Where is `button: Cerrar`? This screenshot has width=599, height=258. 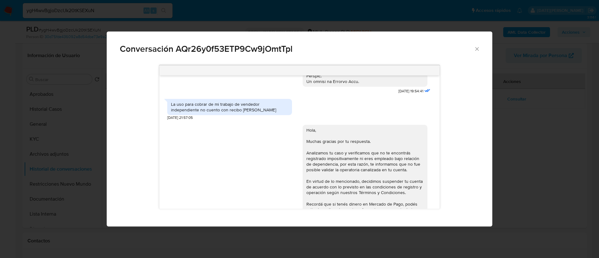
button: Cerrar is located at coordinates (476, 49).